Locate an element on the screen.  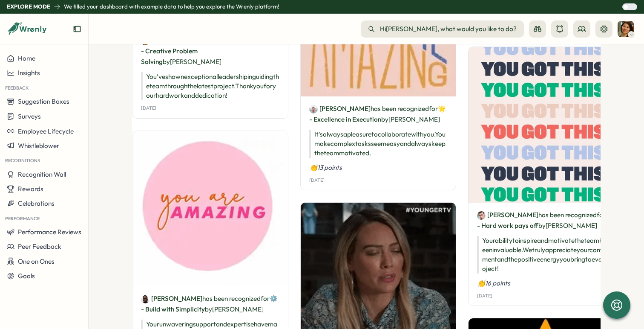
span: 💪 - Hard work pays off is located at coordinates (545, 220).